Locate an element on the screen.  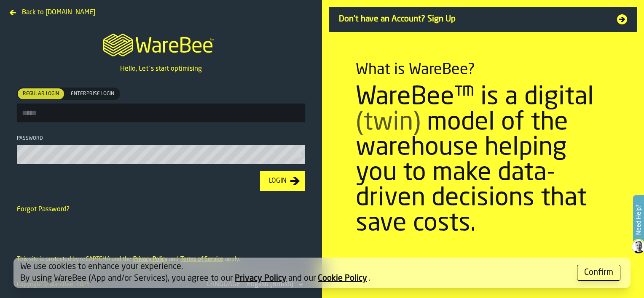
button: button-toolbar-Password is located at coordinates (298, 156).